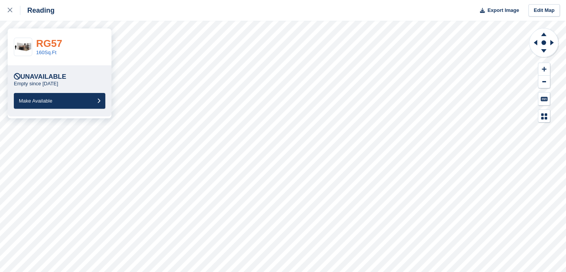  Describe the element at coordinates (23, 47) in the screenshot. I see `img: 150-sqft-unit.jpg` at that location.